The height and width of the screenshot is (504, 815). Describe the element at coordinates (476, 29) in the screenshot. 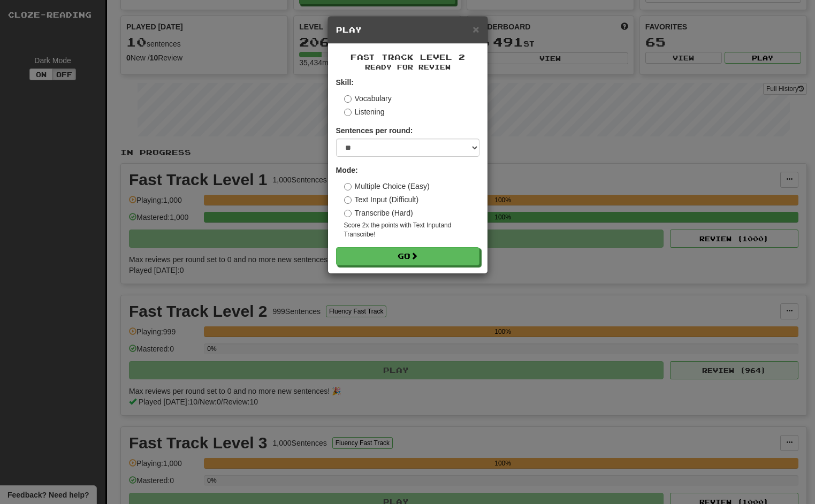

I see `button: Close` at that location.